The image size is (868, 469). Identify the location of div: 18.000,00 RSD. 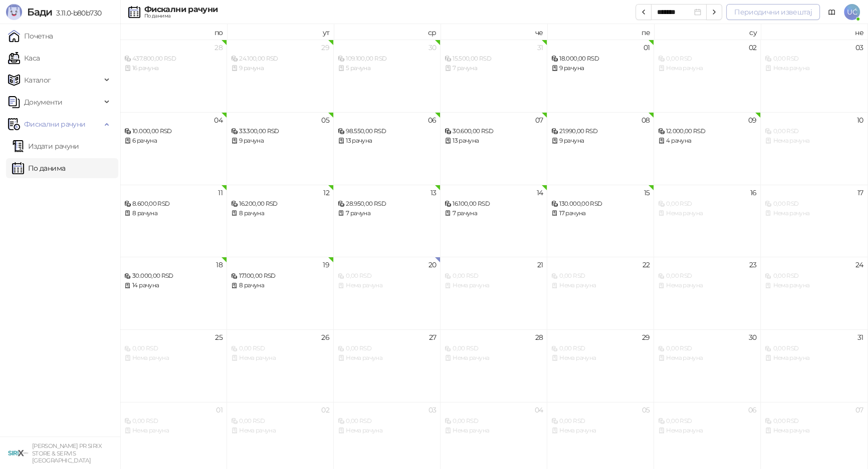
(600, 59).